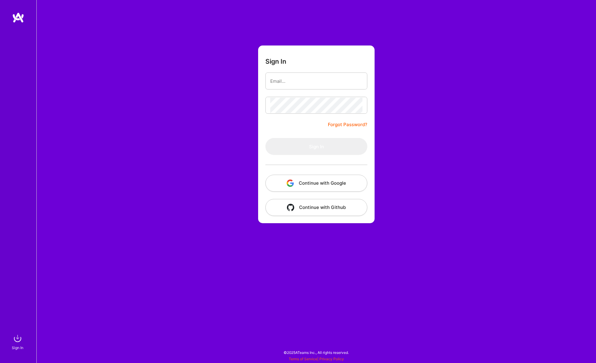 This screenshot has width=596, height=363. What do you see at coordinates (303, 359) in the screenshot?
I see `a: Terms of Service` at bounding box center [303, 359].